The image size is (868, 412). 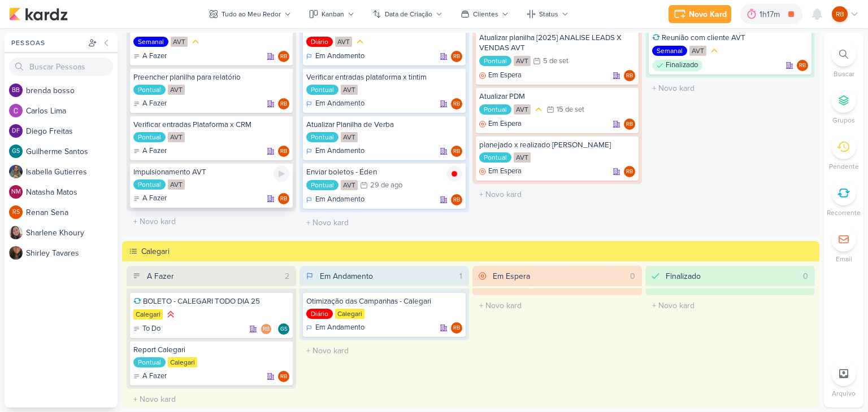 What do you see at coordinates (72, 131) in the screenshot?
I see `div: D i e g o F r e i t a s` at bounding box center [72, 131].